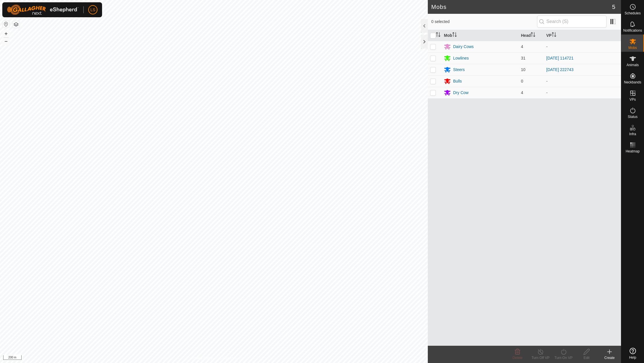 The image size is (644, 363). I want to click on span: 5, so click(614, 7).